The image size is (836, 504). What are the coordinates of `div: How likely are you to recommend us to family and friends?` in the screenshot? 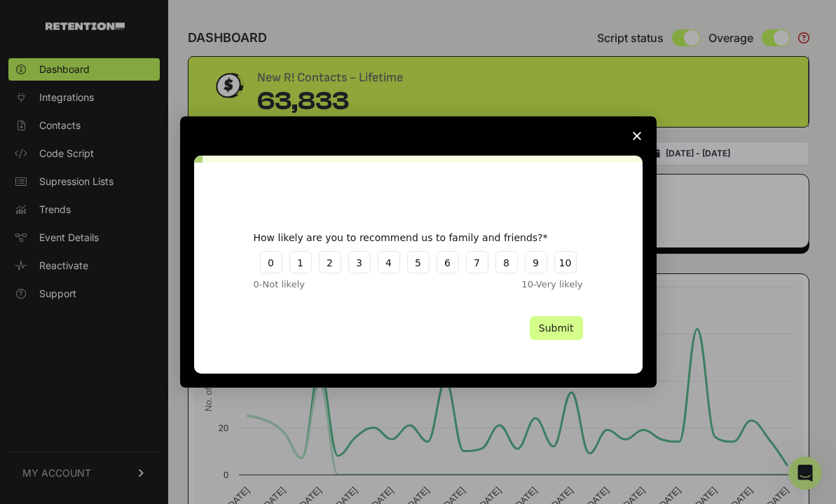 It's located at (408, 237).